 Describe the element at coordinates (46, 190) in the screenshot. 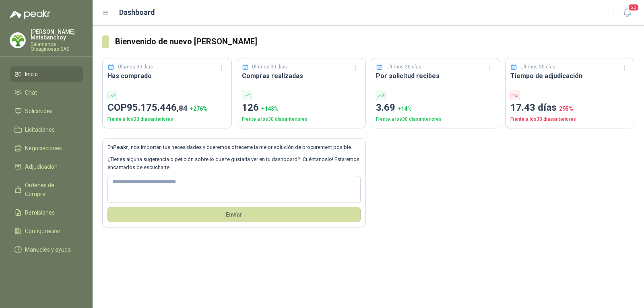

I see `a: Órdenes de Compra` at that location.